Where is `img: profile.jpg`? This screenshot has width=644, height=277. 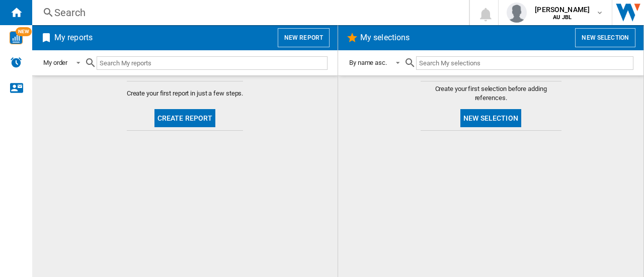 img: profile.jpg is located at coordinates (516, 13).